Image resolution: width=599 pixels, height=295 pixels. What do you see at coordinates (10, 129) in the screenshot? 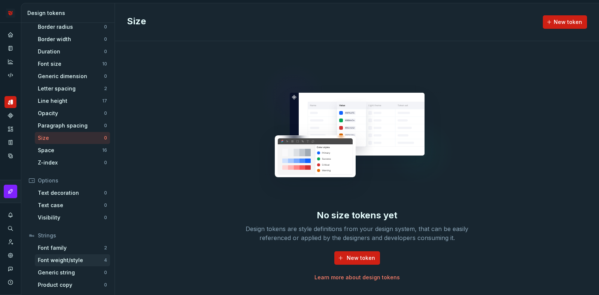
I see `div: Assets` at bounding box center [10, 129].